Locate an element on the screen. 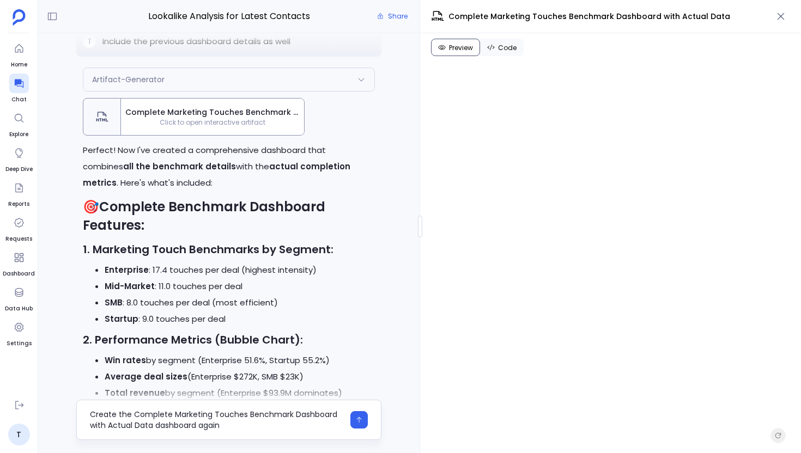  a: Data Hub is located at coordinates (19, 298).